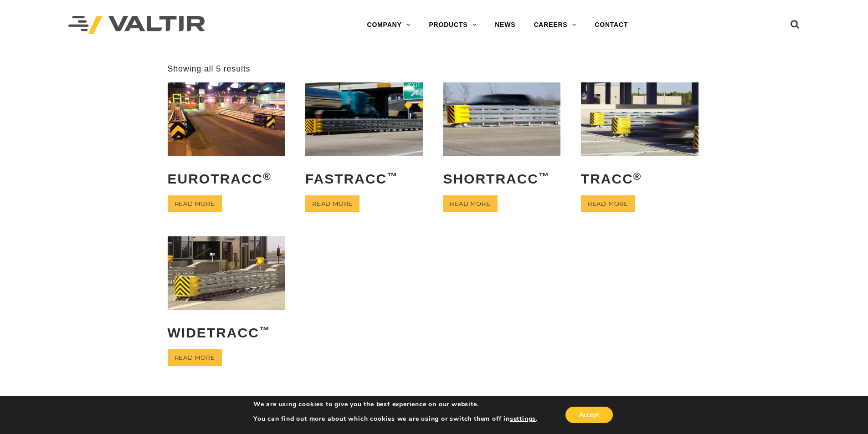 This screenshot has width=868, height=434. What do you see at coordinates (332, 204) in the screenshot?
I see `a: Read more about “FasTRACC™”` at bounding box center [332, 204].